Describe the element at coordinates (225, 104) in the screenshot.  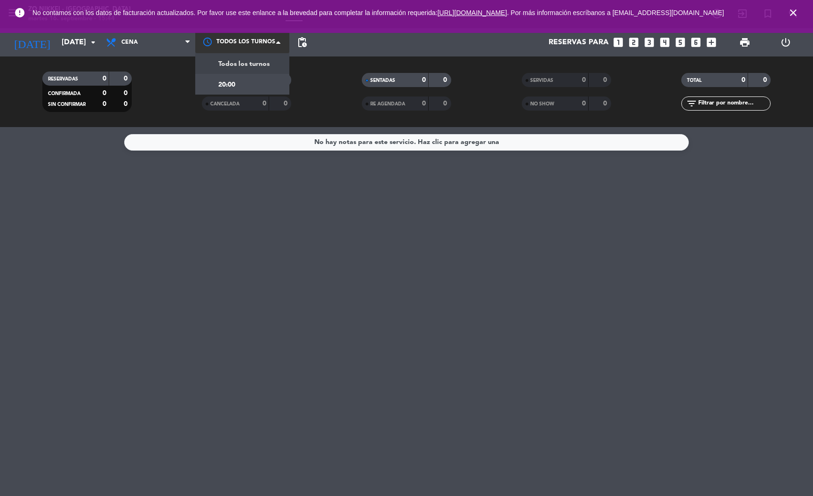
I see `span: CANCELADA` at that location.